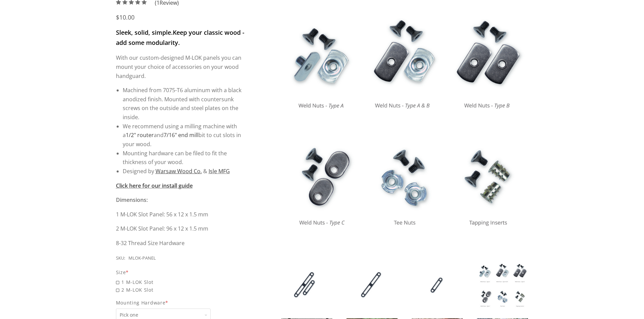  What do you see at coordinates (180, 38) in the screenshot?
I see `strong: Keep your classic wood - add some modularity.` at bounding box center [180, 38].